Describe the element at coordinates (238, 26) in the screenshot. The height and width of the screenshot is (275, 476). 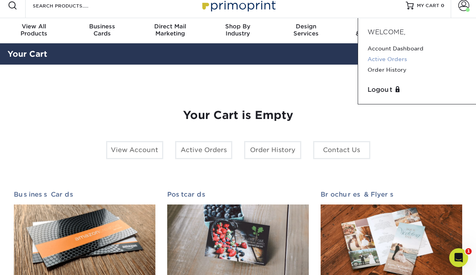
I see `span: Shop By` at that location.